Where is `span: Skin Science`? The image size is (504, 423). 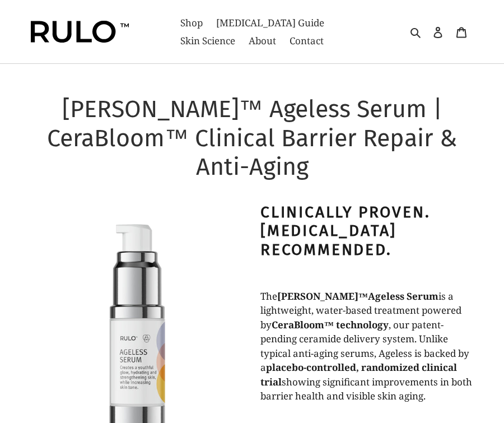
span: Skin Science is located at coordinates (208, 41).